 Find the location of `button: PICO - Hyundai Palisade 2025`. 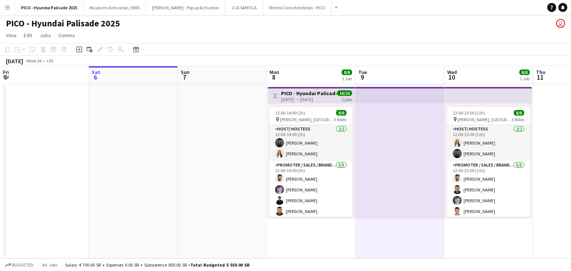

button: PICO - Hyundai Palisade 2025 is located at coordinates (49, 7).